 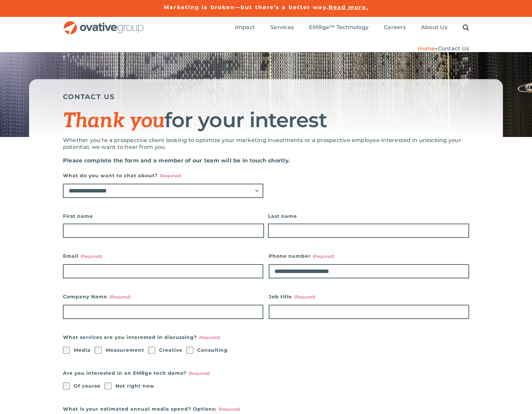 I want to click on label: What is your estimated annual media spend? Options:, so click(x=266, y=409).